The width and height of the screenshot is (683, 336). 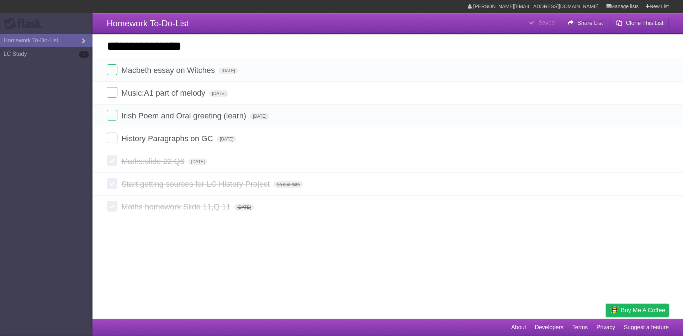 I want to click on a: About, so click(x=519, y=328).